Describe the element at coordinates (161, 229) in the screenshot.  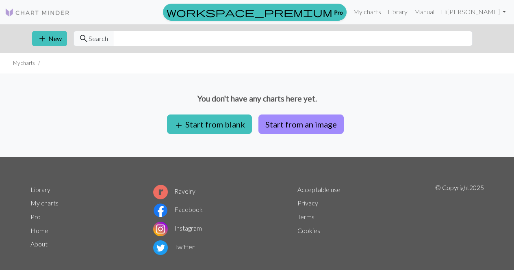
I see `img: Instagram logo` at that location.